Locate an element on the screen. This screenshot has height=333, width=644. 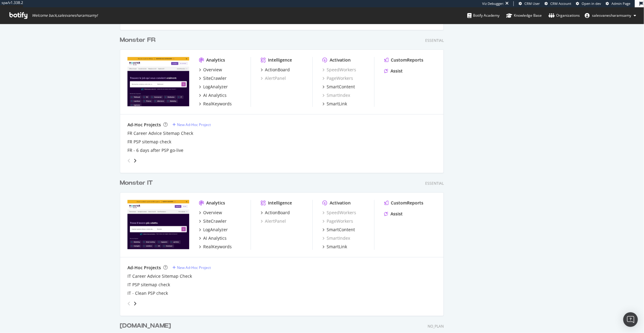
a: Organizations is located at coordinates (564, 15).